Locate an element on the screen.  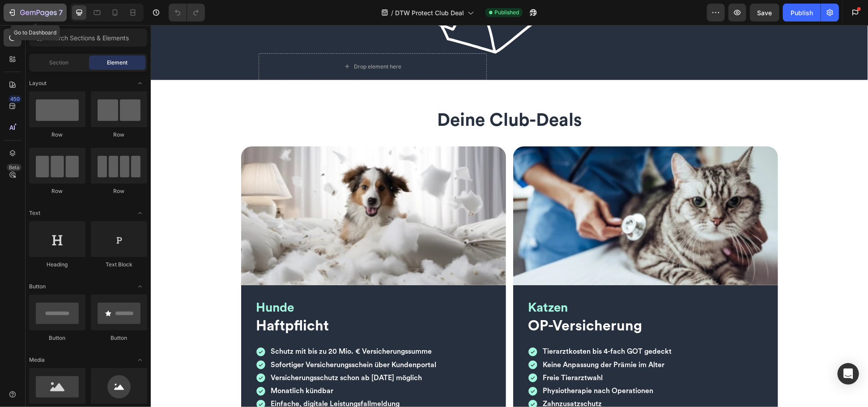
p: Hunde is located at coordinates (223, 283).